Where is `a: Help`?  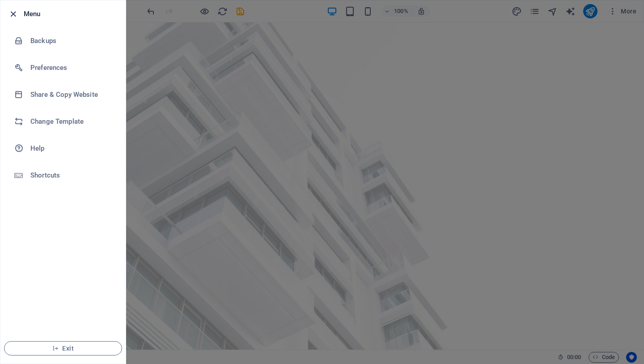 a: Help is located at coordinates (63, 148).